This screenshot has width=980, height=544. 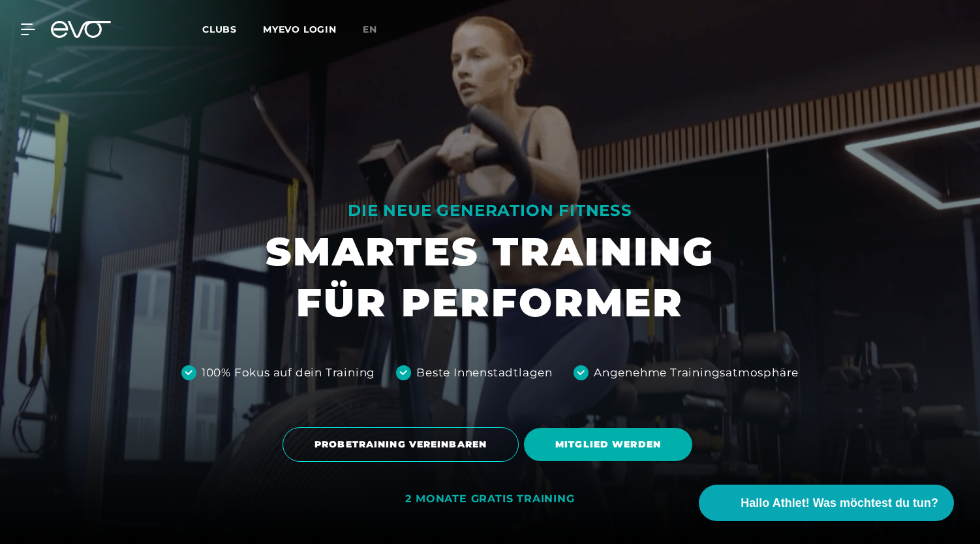 What do you see at coordinates (300, 29) in the screenshot?
I see `a: MYEVO LOGIN` at bounding box center [300, 29].